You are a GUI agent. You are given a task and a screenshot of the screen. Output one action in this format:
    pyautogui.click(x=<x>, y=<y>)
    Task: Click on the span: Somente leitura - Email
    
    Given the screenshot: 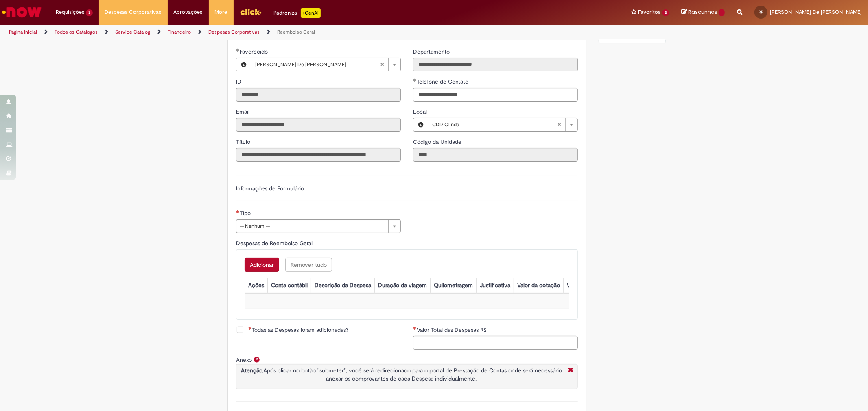 What is the action you would take?
    pyautogui.click(x=243, y=112)
    